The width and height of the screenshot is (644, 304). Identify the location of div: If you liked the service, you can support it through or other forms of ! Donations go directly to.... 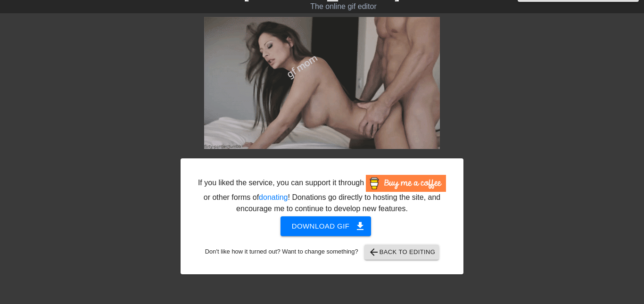
(322, 194).